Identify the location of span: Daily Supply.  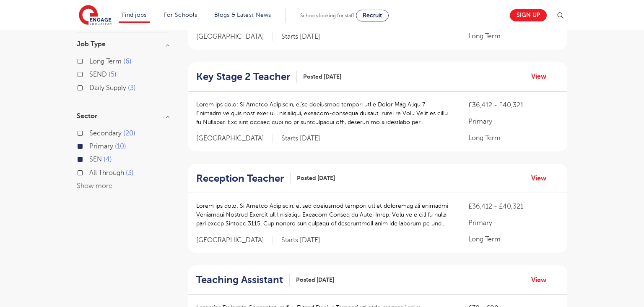
(108, 87).